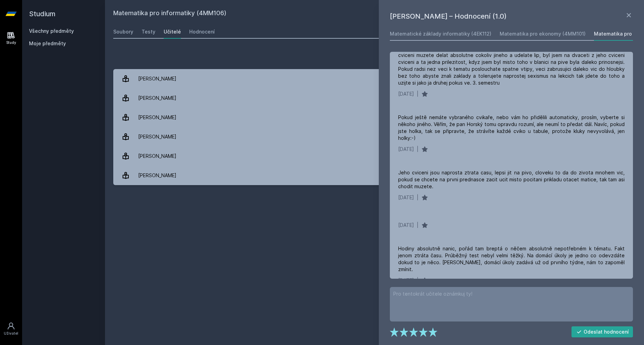 Image resolution: width=644 pixels, height=345 pixels. What do you see at coordinates (123, 32) in the screenshot?
I see `a: Soubory` at bounding box center [123, 32].